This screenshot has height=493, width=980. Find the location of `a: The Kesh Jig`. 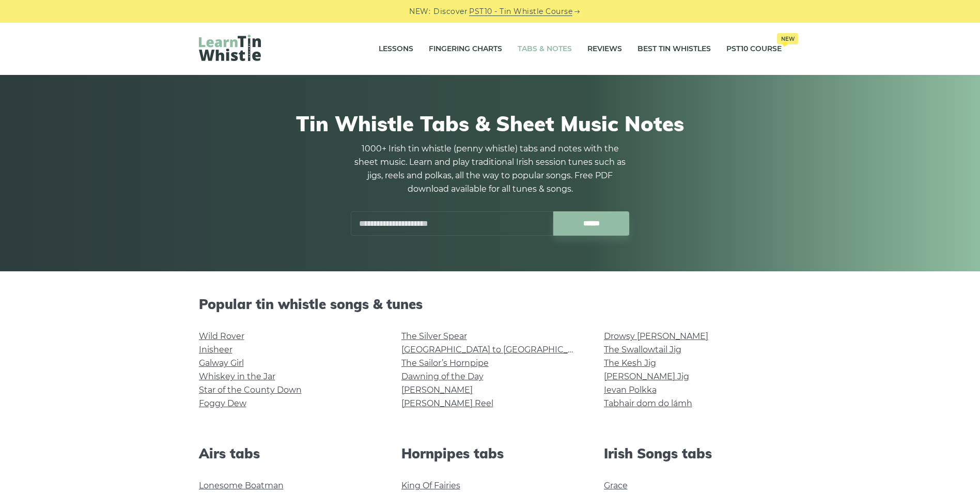

a: The Kesh Jig is located at coordinates (630, 362).